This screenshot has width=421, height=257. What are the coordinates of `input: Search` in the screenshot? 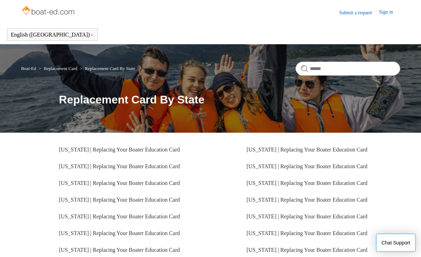 It's located at (348, 69).